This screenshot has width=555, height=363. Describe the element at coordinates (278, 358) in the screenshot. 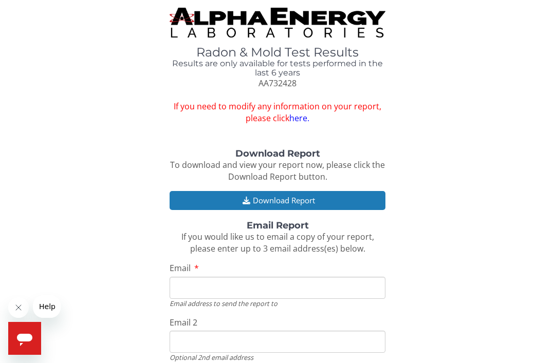

I see `div: Optional 2nd email address` at that location.